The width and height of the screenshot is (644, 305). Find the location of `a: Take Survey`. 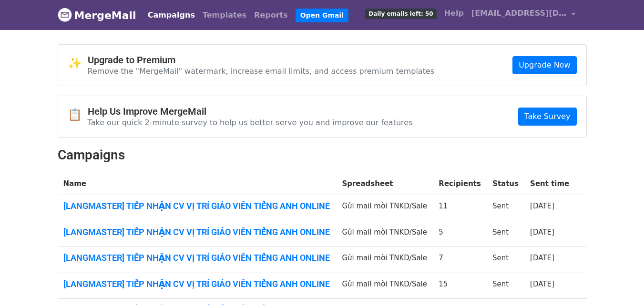

a: Take Survey is located at coordinates (547, 116).